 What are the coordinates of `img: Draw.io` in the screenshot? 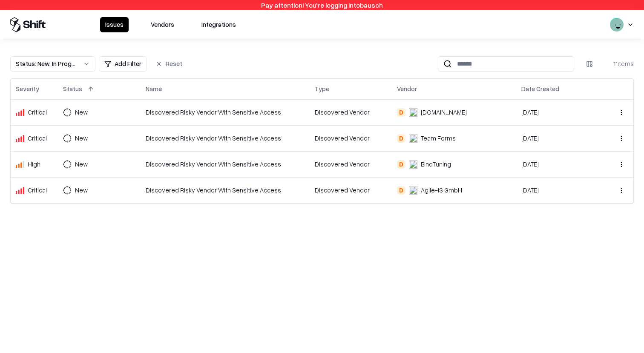 It's located at (413, 112).